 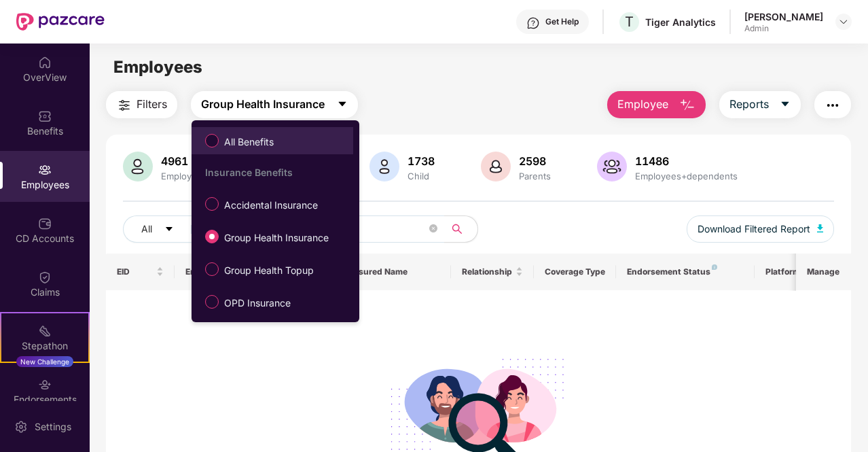 I want to click on span: All, so click(x=147, y=229).